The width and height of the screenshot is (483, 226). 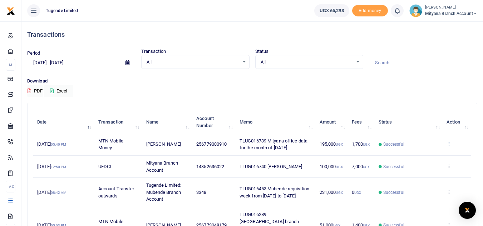 I want to click on span: MTN Mobile Money, so click(x=111, y=144).